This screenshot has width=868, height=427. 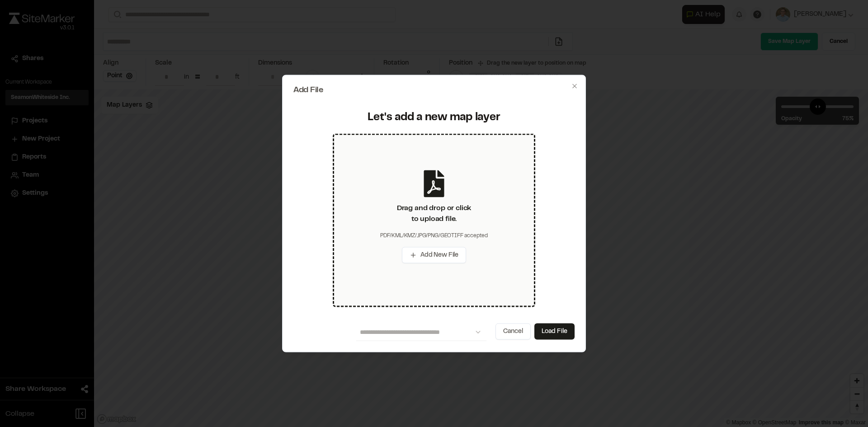 I want to click on div: Drag and drop or clickto upload file.PDF/KML/KMZ/JPG/PNG/GEOTIFF acceptedAdd New File, so click(x=434, y=220).